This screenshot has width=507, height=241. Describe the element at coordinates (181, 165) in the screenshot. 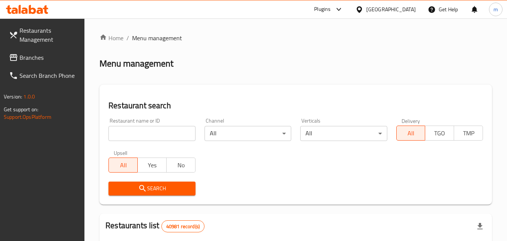

I see `button: No` at that location.